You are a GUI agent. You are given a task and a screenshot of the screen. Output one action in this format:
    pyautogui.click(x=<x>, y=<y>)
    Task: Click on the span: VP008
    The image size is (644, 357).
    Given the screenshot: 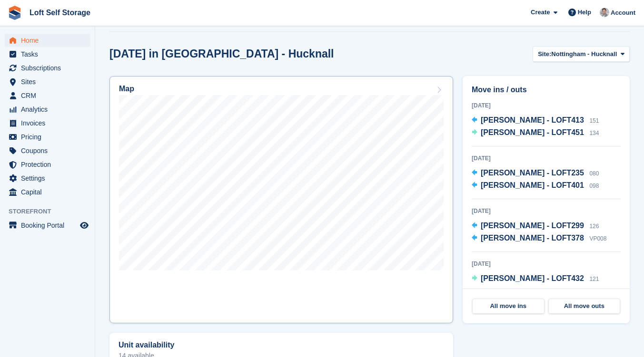 What is the action you would take?
    pyautogui.click(x=598, y=239)
    